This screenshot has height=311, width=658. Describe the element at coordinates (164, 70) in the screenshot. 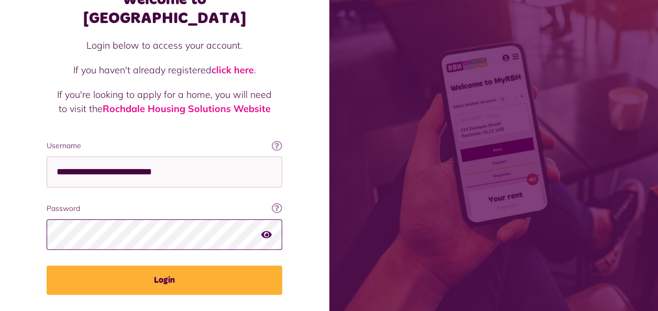

I see `p: If you haven't already registered .` at that location.